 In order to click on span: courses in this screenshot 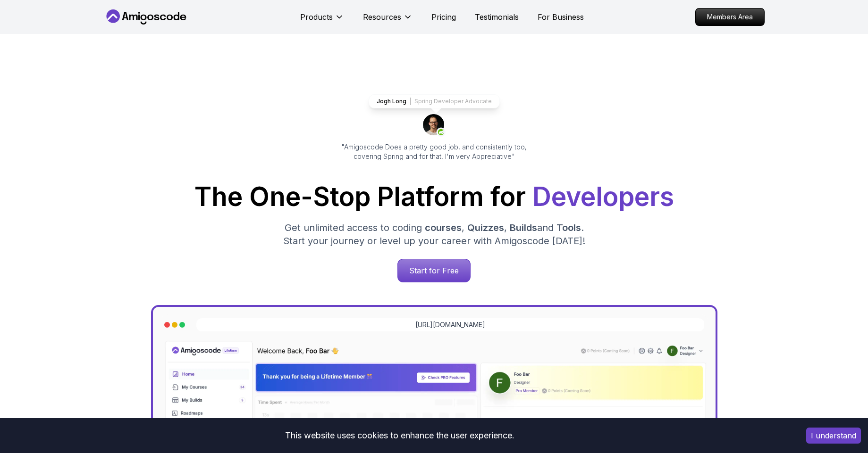, I will do `click(443, 228)`.